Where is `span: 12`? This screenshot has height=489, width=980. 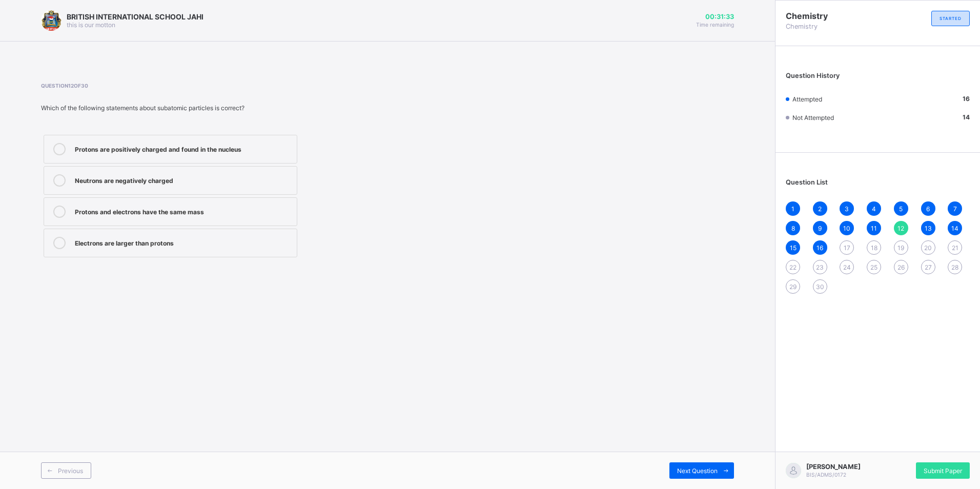 span: 12 is located at coordinates (901, 228).